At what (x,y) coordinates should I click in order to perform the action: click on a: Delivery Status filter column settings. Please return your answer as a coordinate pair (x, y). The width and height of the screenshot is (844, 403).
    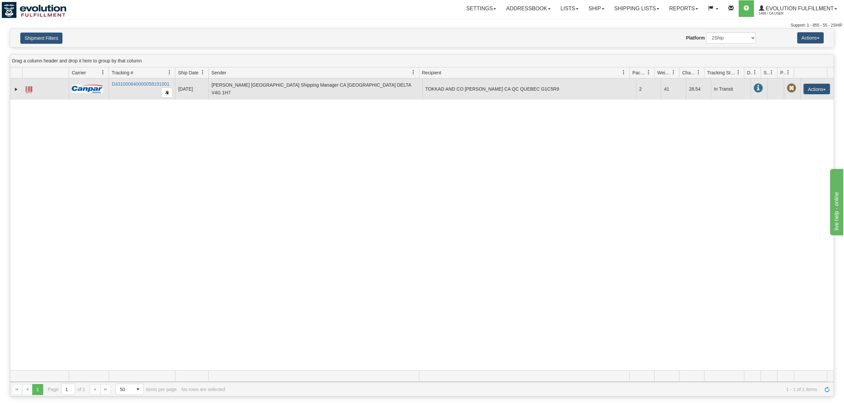
    Looking at the image, I should click on (755, 72).